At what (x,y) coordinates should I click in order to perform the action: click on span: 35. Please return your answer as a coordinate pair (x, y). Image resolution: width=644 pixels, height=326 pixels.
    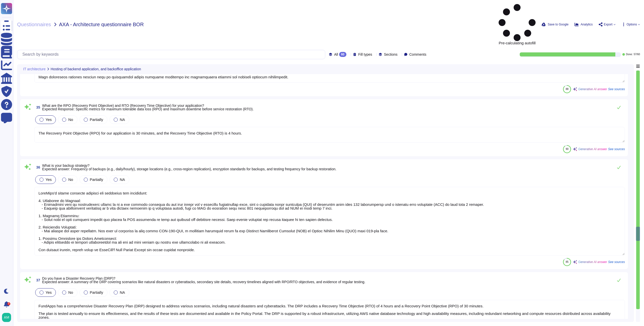
    Looking at the image, I should click on (37, 107).